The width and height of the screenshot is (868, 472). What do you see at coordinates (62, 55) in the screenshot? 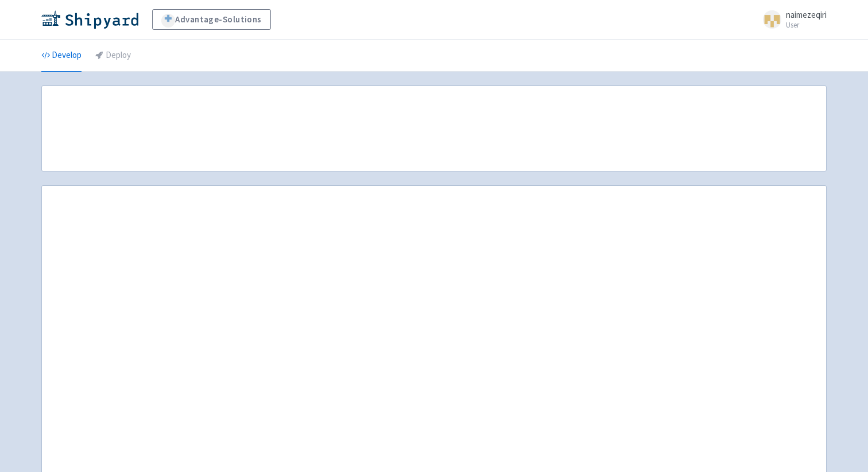
I see `a: Develop` at bounding box center [62, 55].